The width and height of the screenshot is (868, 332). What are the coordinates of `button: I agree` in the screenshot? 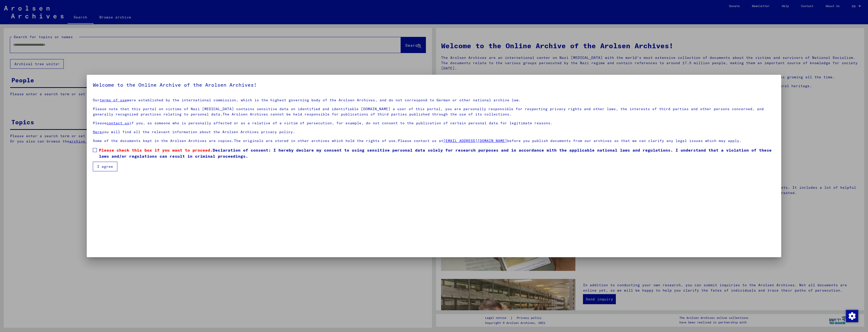 It's located at (105, 167).